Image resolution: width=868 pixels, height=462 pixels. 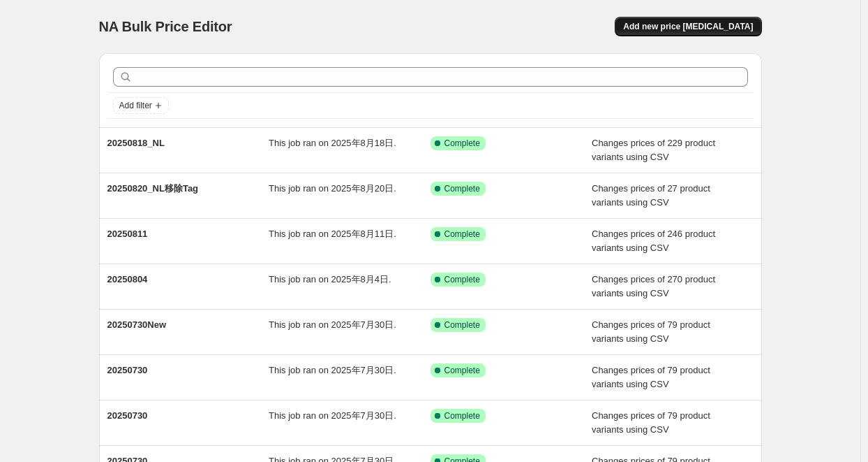 What do you see at coordinates (137, 324) in the screenshot?
I see `span: 20250730New` at bounding box center [137, 324].